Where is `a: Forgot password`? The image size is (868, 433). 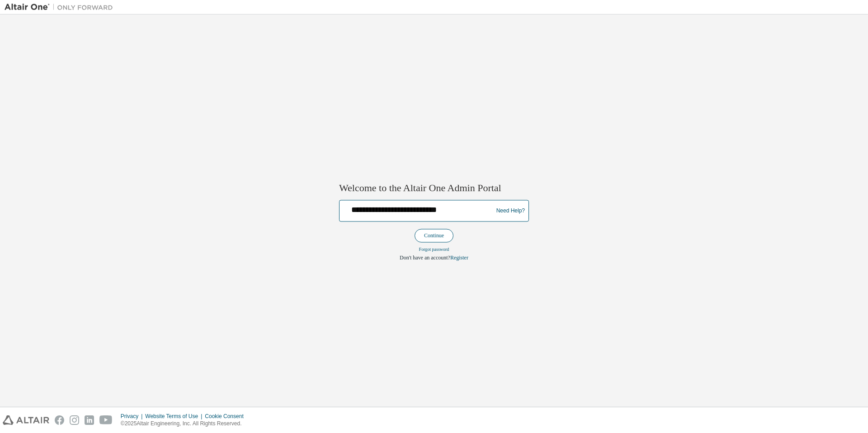
a: Forgot password is located at coordinates (434, 249).